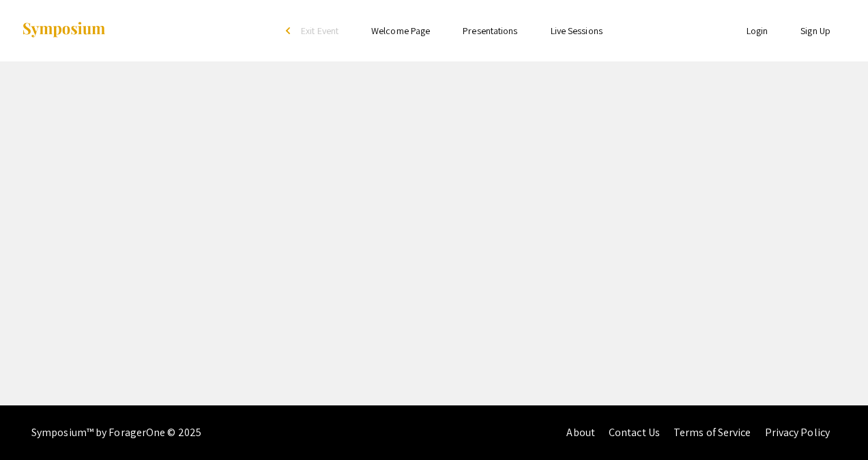  Describe the element at coordinates (577, 31) in the screenshot. I see `a: Live Sessions` at that location.